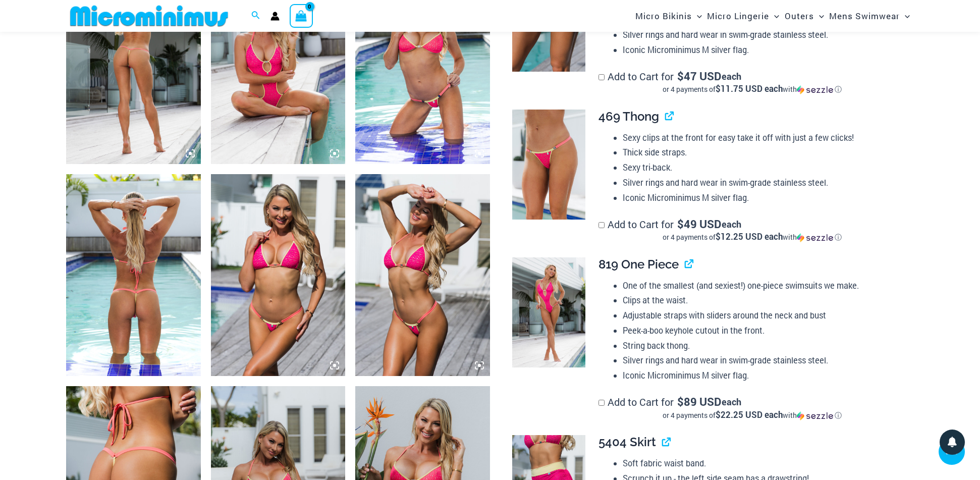 This screenshot has width=980, height=480. I want to click on li: Sexy clips at the front for easy take it off with just a few clicks!, so click(764, 138).